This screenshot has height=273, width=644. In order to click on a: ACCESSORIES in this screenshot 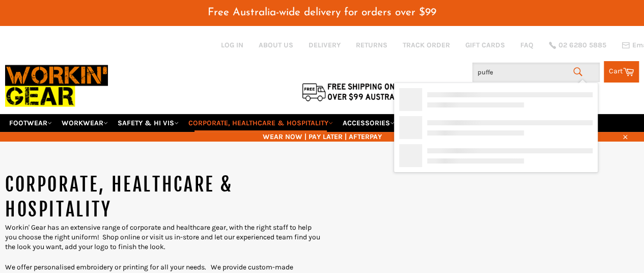, I will do `click(368, 123)`.